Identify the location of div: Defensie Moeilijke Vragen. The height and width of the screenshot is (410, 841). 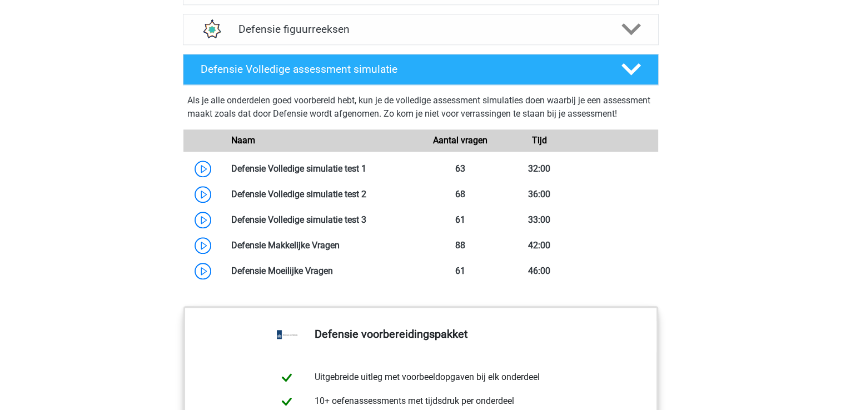
(322, 271).